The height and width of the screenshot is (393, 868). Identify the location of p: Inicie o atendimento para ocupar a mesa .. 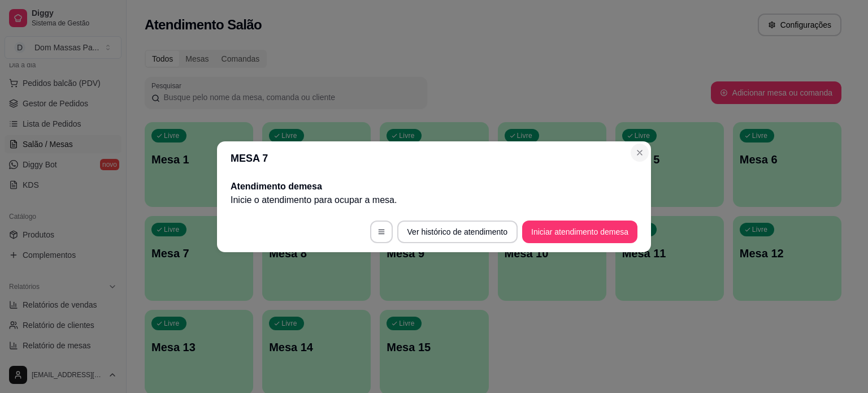
(434, 200).